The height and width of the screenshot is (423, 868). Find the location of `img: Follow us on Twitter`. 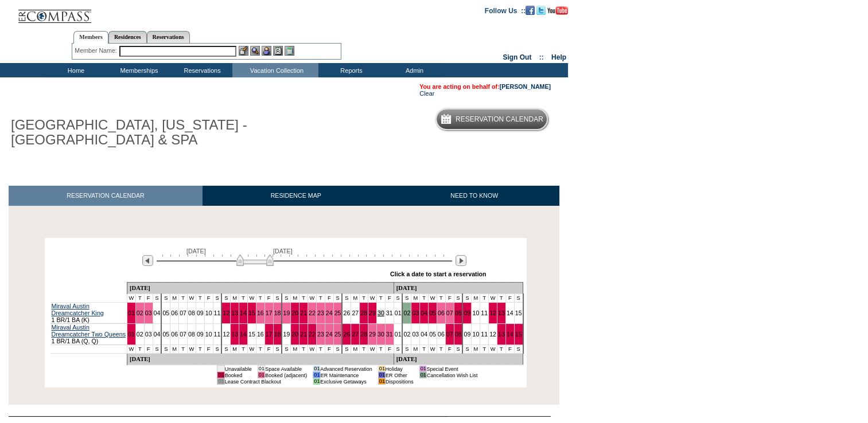

img: Follow us on Twitter is located at coordinates (541, 10).